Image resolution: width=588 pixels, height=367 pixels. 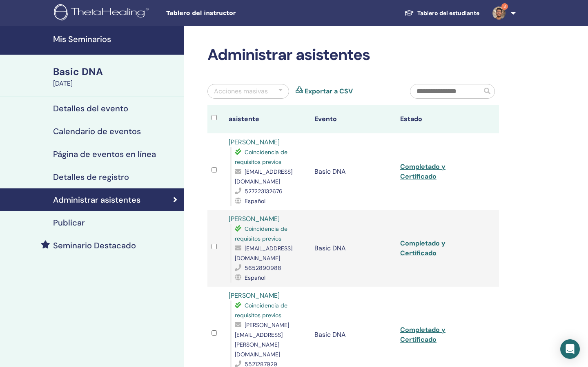 What do you see at coordinates (91, 108) in the screenshot?
I see `h4: Detalles del evento` at bounding box center [91, 108].